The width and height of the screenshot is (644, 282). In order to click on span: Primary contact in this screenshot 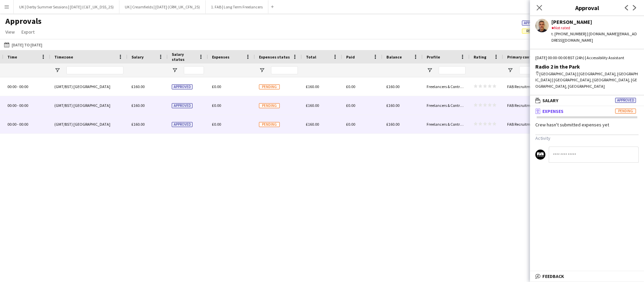, I will do `click(523, 57)`.